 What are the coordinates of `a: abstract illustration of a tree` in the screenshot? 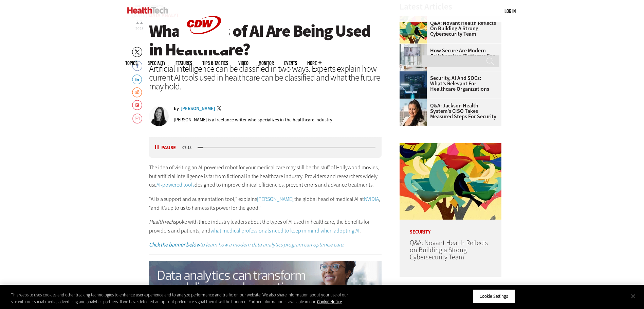 It's located at (451, 181).